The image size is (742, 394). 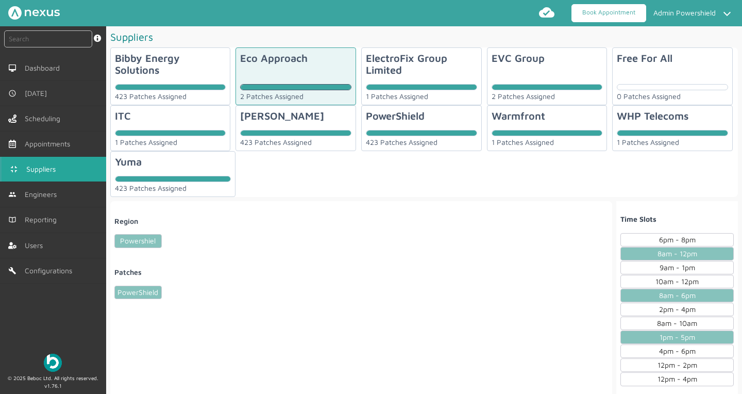 What do you see at coordinates (43, 194) in the screenshot?
I see `span: Engineers` at bounding box center [43, 194].